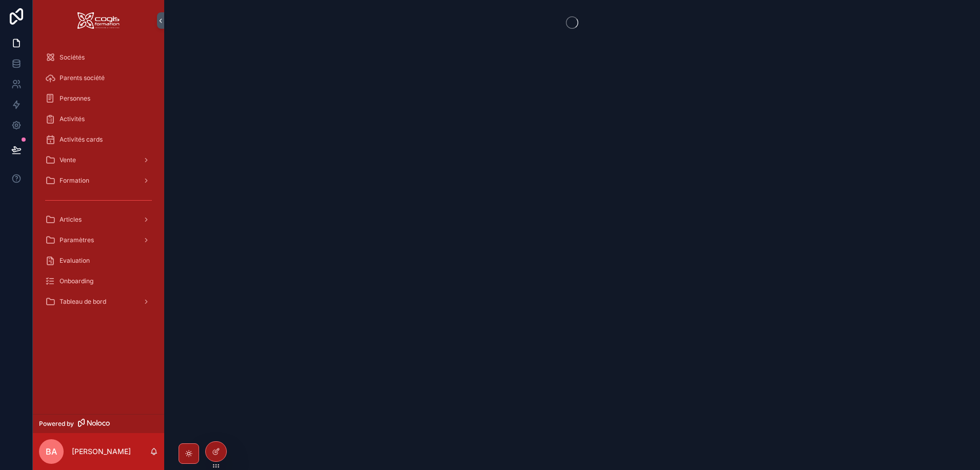 This screenshot has height=470, width=980. What do you see at coordinates (98, 302) in the screenshot?
I see `a: Tableau de bord` at bounding box center [98, 302].